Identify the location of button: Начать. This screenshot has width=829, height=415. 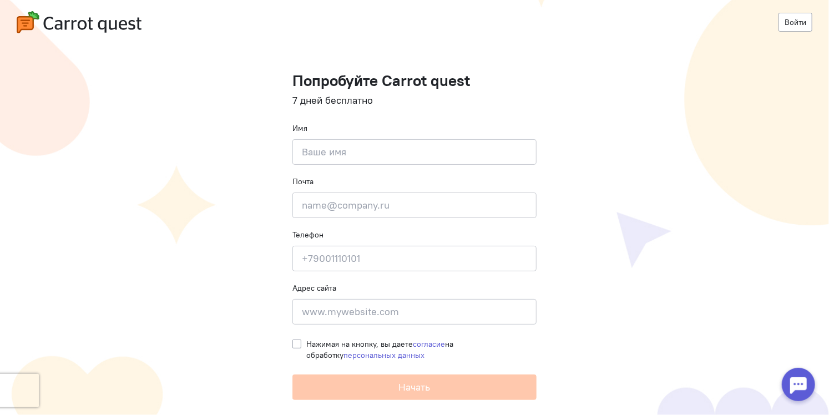
(414, 387).